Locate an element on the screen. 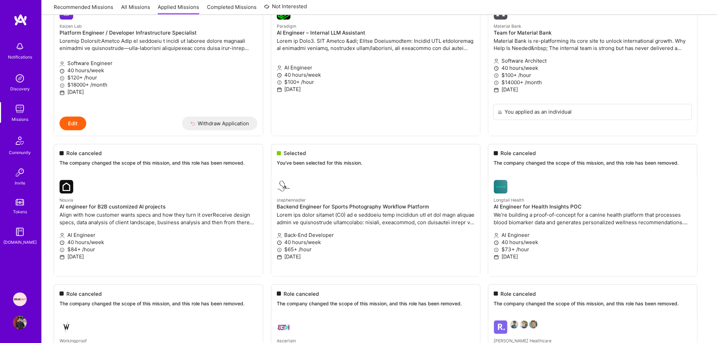 Image resolution: width=717 pixels, height=343 pixels. i: icon Calendar is located at coordinates (62, 92).